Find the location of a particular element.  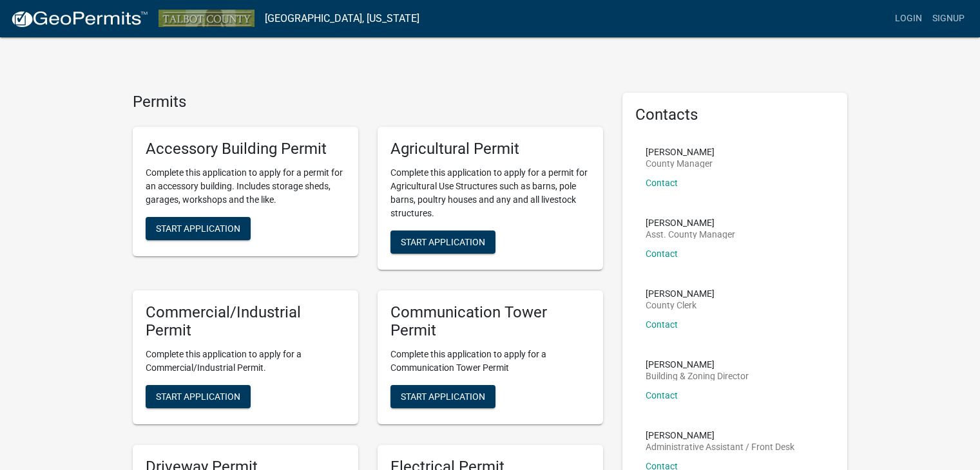

p: Complete this application to apply for a permit for an accessory building. Includes storage sheds... is located at coordinates (246, 186).